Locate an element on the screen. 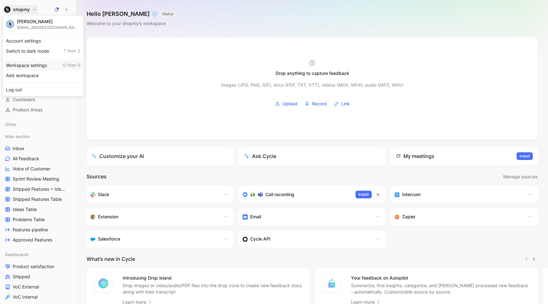 The height and width of the screenshot is (304, 548). div: Log out is located at coordinates (43, 90).